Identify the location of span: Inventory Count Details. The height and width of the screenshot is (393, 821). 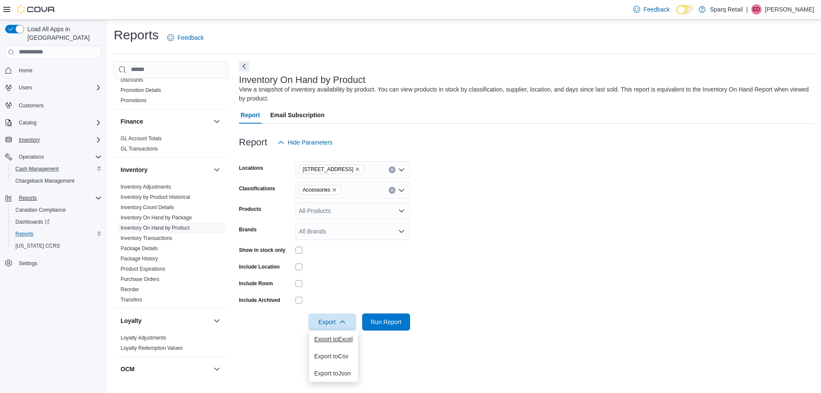
(147, 207).